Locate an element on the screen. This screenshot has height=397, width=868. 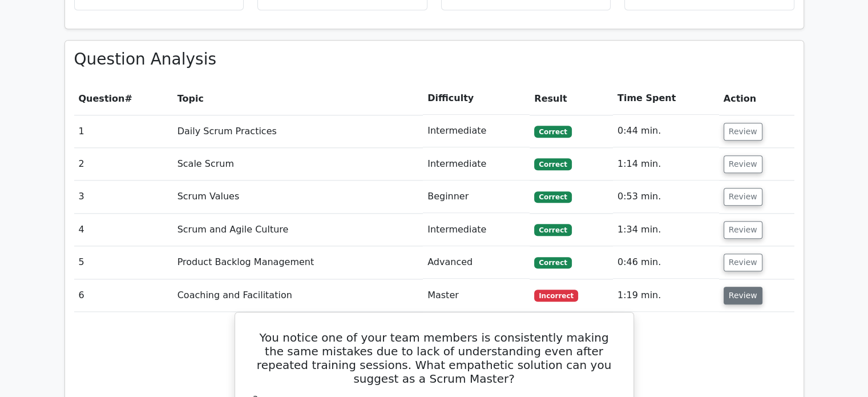
td: 4 is located at coordinates (123, 230).